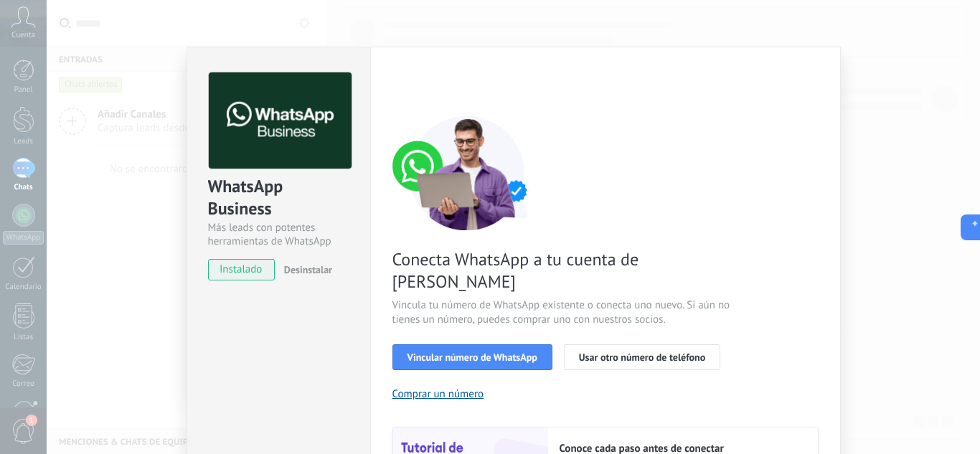 This screenshot has width=980, height=454. What do you see at coordinates (241, 270) in the screenshot?
I see `span: instalado` at bounding box center [241, 270].